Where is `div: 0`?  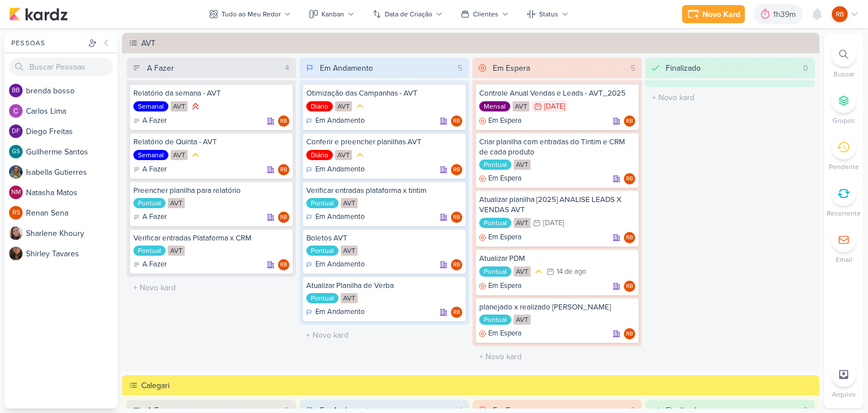 div: 0 is located at coordinates (805, 68).